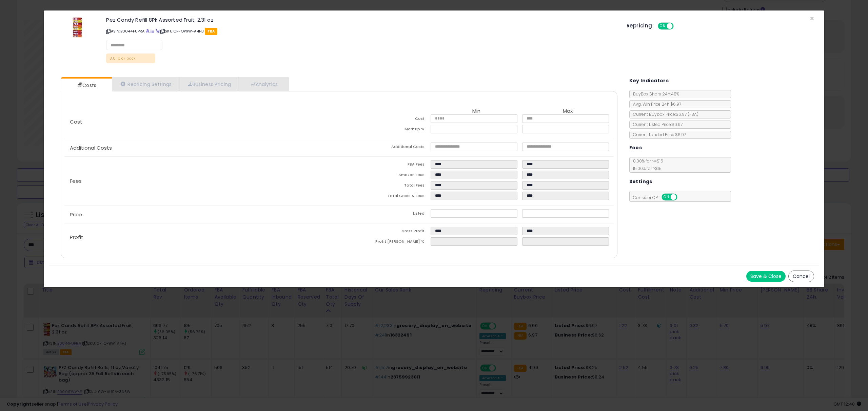 The image size is (868, 411). I want to click on a: Costs, so click(86, 85).